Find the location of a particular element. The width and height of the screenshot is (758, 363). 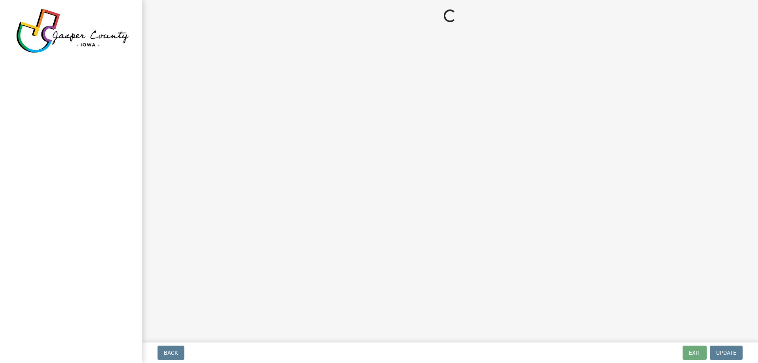

img: Jasper County, Iowa is located at coordinates (73, 31).